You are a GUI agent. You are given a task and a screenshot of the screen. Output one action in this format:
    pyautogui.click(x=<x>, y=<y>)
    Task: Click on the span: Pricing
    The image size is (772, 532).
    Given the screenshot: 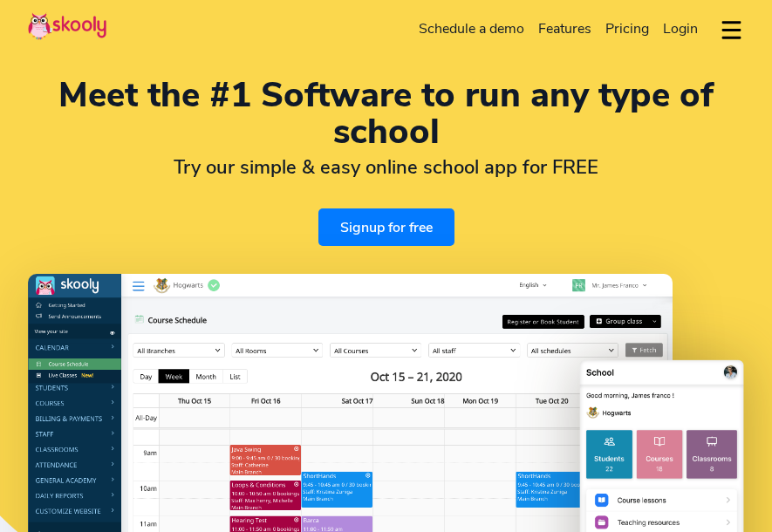 What is the action you would take?
    pyautogui.click(x=627, y=29)
    